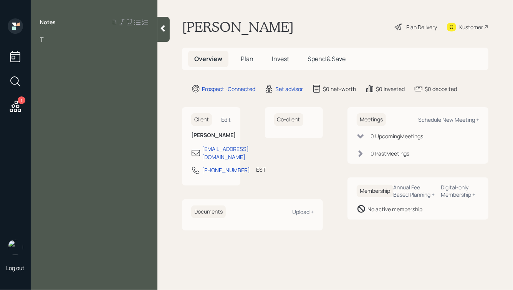  Describe the element at coordinates (208, 212) in the screenshot. I see `h6: Documents` at that location.